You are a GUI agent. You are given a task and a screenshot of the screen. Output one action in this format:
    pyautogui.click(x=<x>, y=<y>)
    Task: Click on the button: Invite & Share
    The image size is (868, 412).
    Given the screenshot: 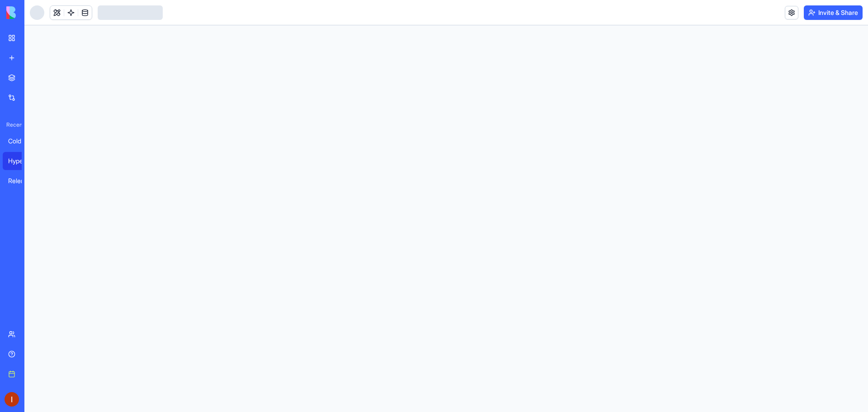 What is the action you would take?
    pyautogui.click(x=833, y=13)
    